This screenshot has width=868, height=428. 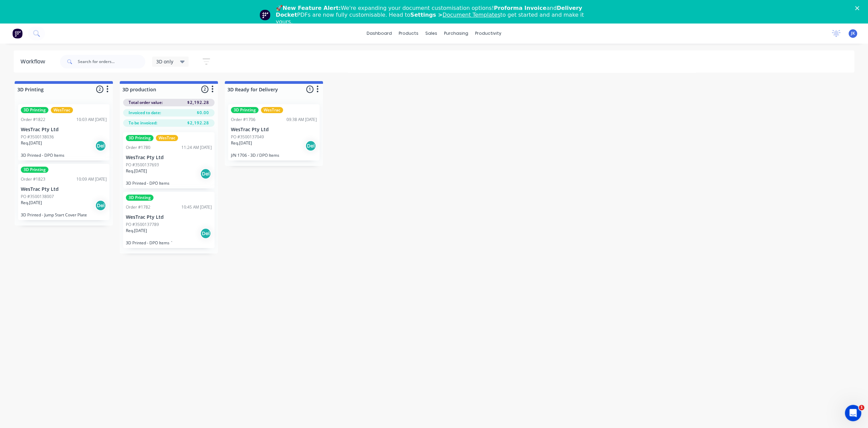 What do you see at coordinates (142, 165) in the screenshot?
I see `p: PO #3500137693` at bounding box center [142, 165].